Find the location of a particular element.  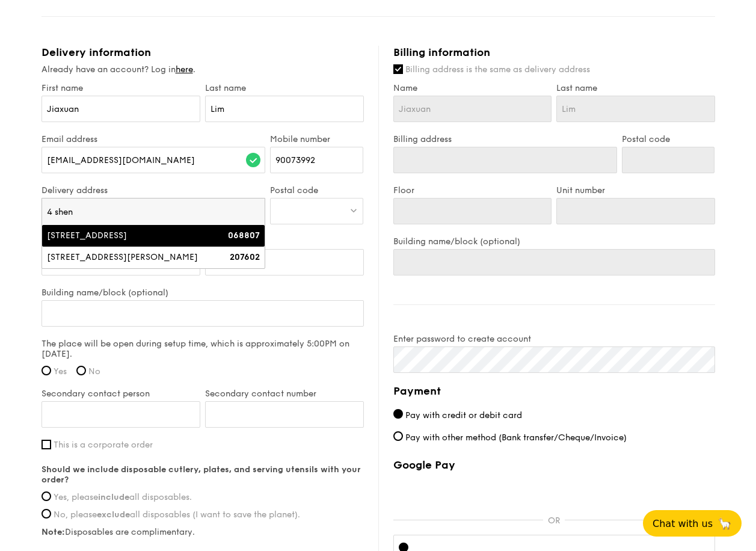

label: Email address is located at coordinates (153, 139).